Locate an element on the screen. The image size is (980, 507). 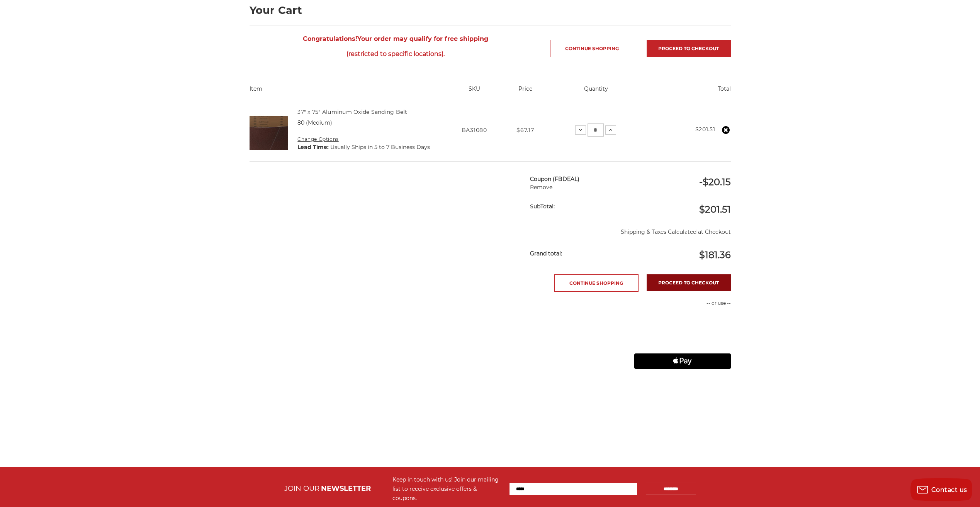
a: Remove is located at coordinates (541, 187).